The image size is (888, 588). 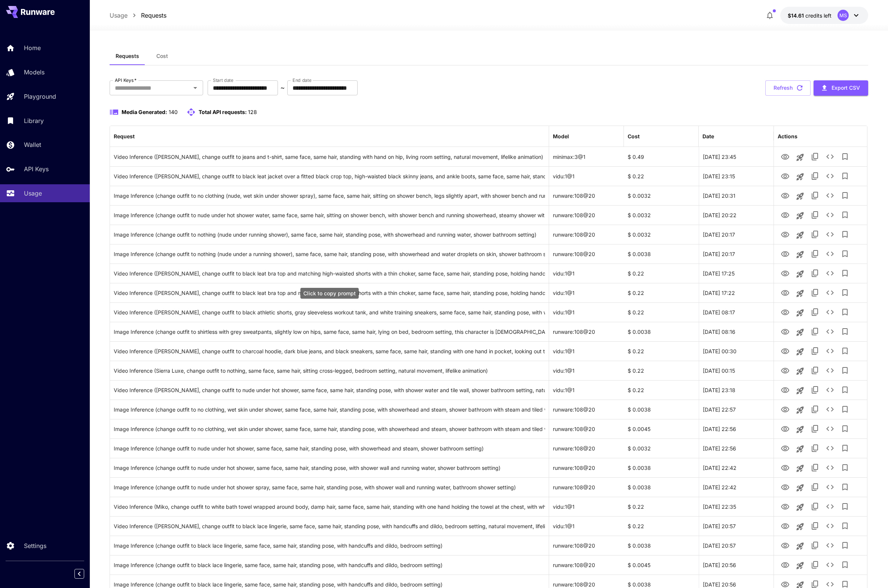 I want to click on span: Requests, so click(x=127, y=56).